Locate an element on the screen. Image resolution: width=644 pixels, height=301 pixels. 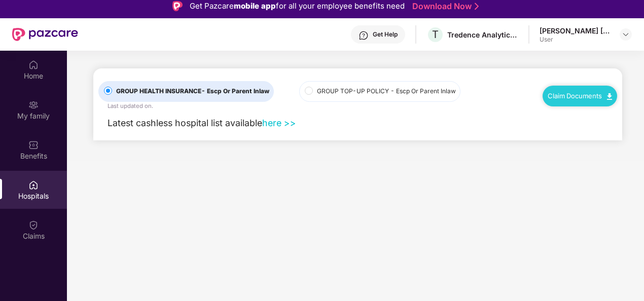
img: svg+xml;base64,PHN2ZyBpZD0iSGVscC0zMngzMiIgeG1sbnM9Imh0dHA6Ly93d3cudzMub3JnLzIwMDAvc3ZnIiB3aWR0aD... is located at coordinates (364, 36).